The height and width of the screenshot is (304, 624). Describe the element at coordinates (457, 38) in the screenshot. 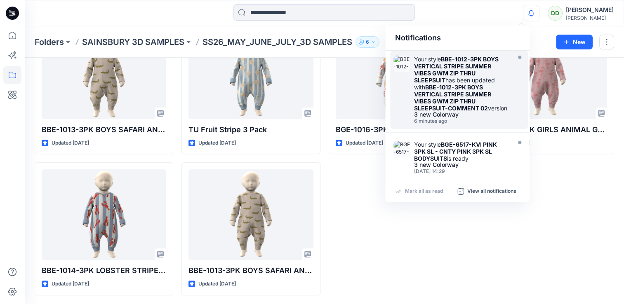

I see `div: Notifications` at that location.